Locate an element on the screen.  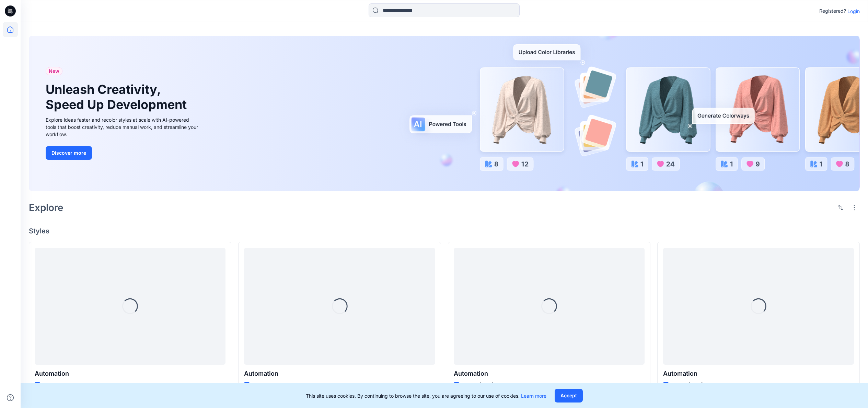
p: This site uses cookies. By continuing to browse the site, you are agreeing to our use of cookies. is located at coordinates (426, 396).